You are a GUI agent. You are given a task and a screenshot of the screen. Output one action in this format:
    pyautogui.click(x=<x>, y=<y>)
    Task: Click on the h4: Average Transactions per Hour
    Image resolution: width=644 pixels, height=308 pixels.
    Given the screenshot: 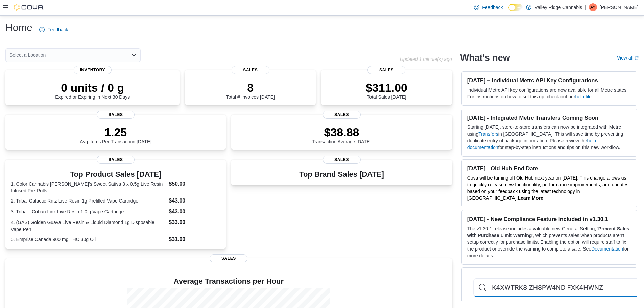 What is the action you would take?
    pyautogui.click(x=228, y=281)
    